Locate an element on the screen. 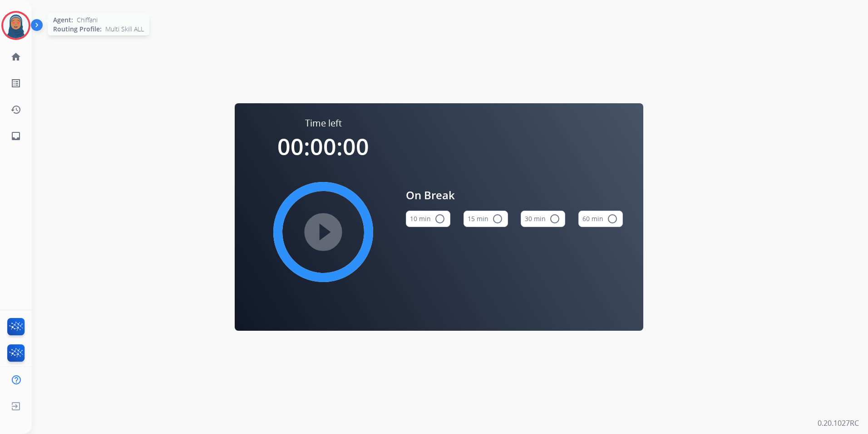 The width and height of the screenshot is (868, 434). span: Time left is located at coordinates (324, 123).